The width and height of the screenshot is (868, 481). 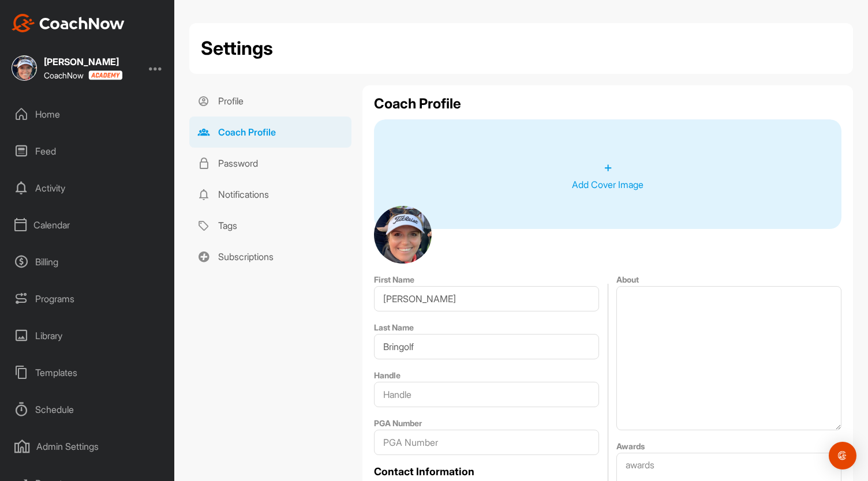 I want to click on input: First Name, so click(x=486, y=299).